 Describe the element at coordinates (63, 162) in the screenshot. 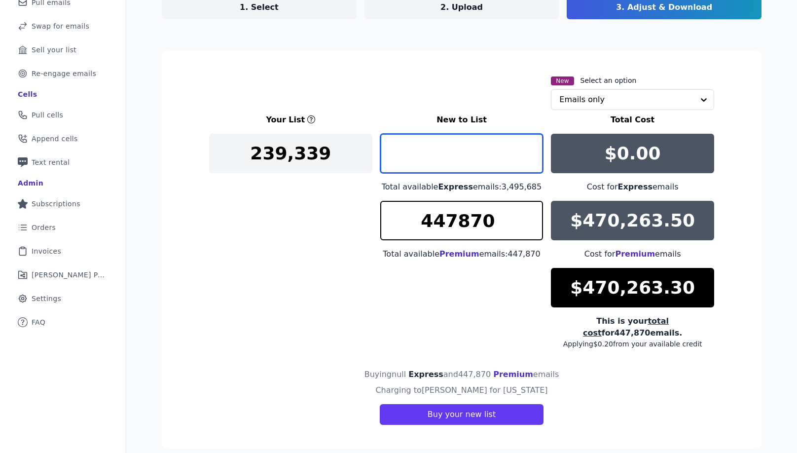

I see `a: Text rental` at that location.